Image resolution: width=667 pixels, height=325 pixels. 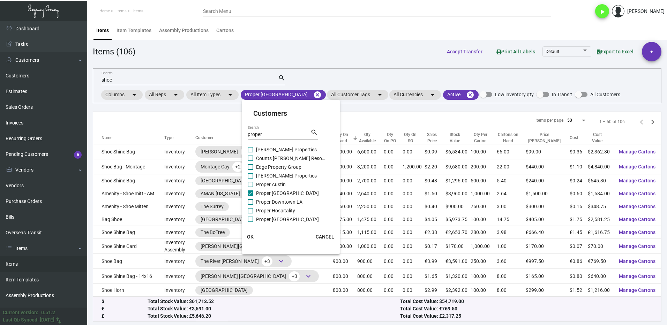 I want to click on button: OK, so click(x=250, y=237).